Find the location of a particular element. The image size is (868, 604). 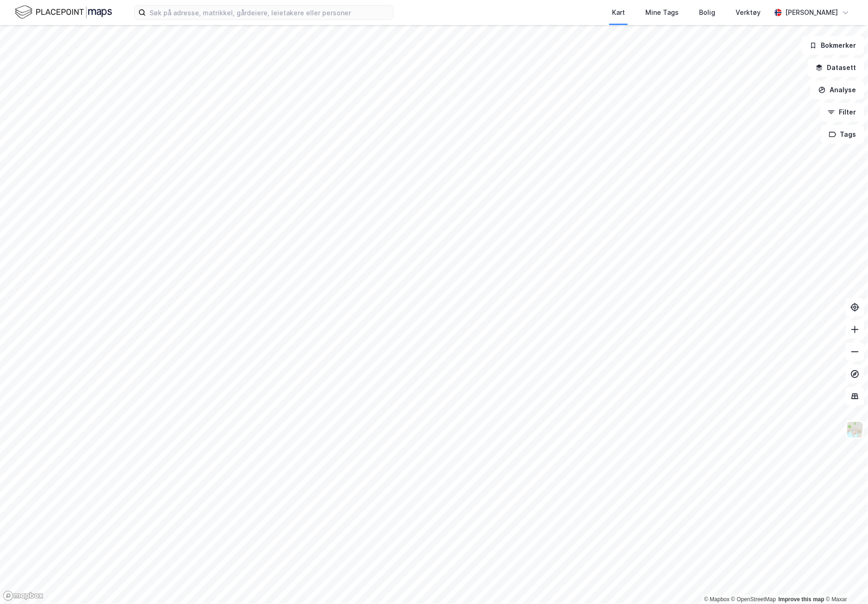

a: Mapbox homepage is located at coordinates (23, 595).